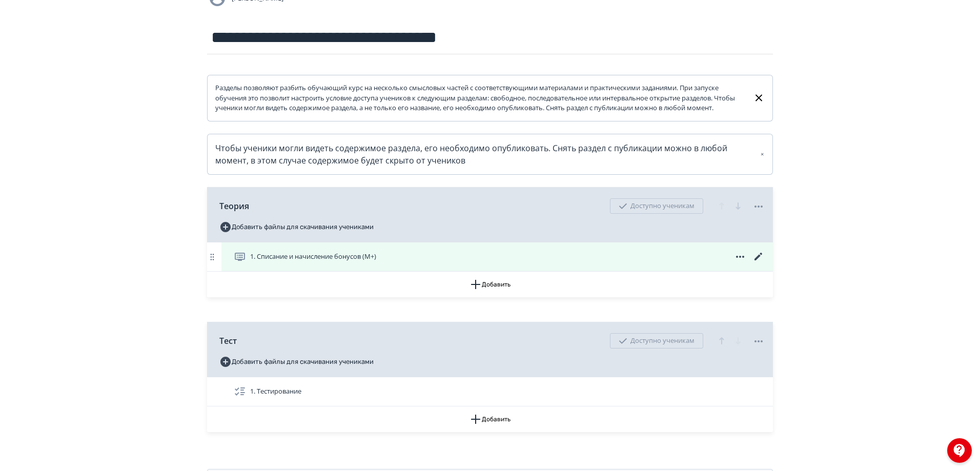 The width and height of the screenshot is (980, 471). I want to click on span: 1. Тестирование, so click(276, 391).